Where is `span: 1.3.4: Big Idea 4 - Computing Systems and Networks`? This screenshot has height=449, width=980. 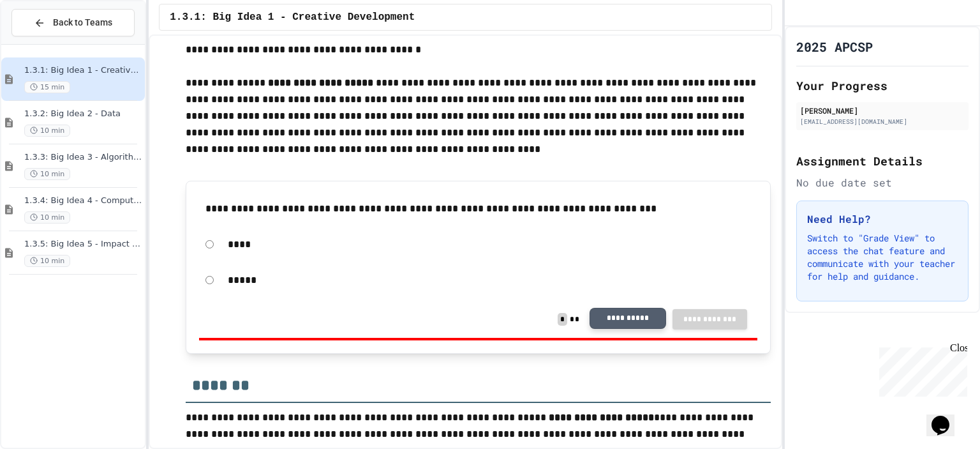
span: 1.3.4: Big Idea 4 - Computing Systems and Networks is located at coordinates (83, 201).